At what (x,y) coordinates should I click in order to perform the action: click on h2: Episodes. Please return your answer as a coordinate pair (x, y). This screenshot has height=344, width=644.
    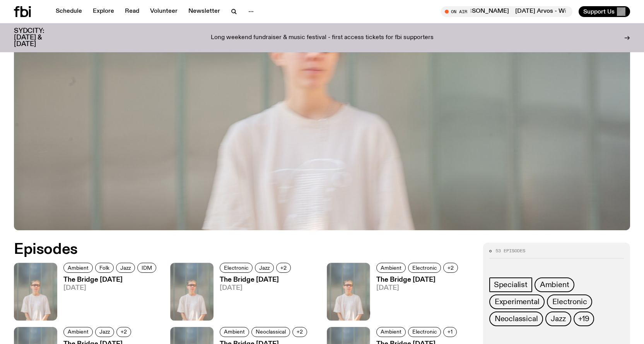
    Looking at the image, I should click on (218, 249).